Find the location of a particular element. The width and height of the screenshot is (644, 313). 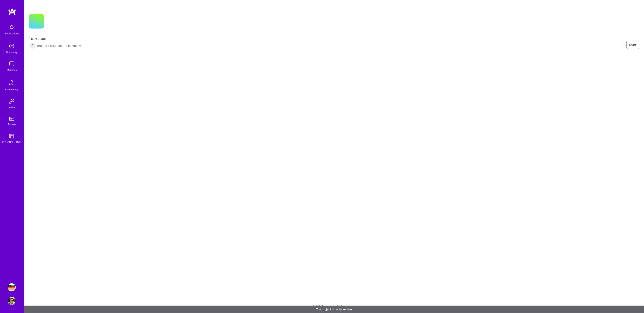

div: Notifications is located at coordinates (12, 33).